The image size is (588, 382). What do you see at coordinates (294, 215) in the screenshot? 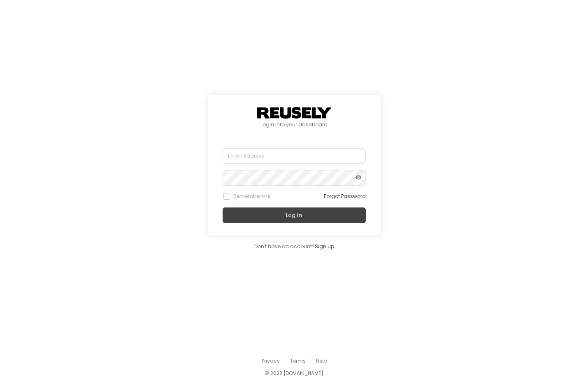
I see `button: Log in` at bounding box center [294, 215].